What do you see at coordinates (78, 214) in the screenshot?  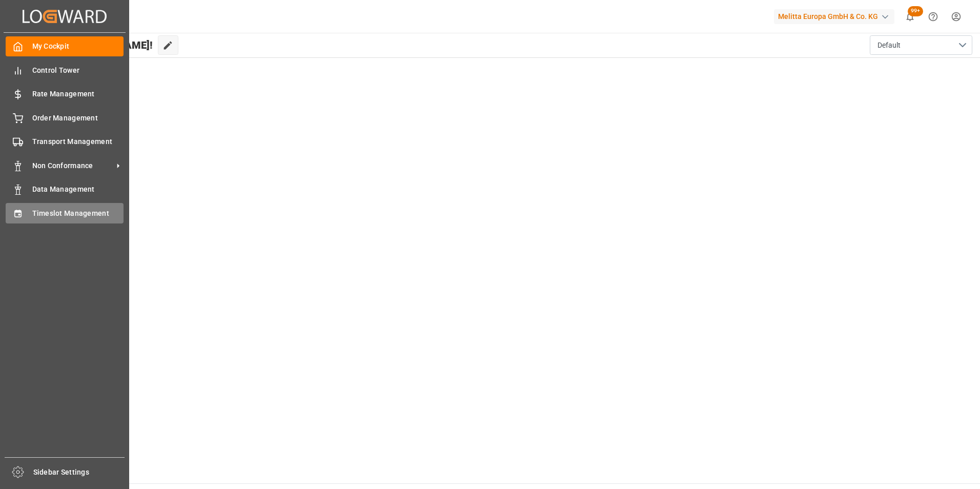 I see `span: Timeslot Management` at bounding box center [78, 214].